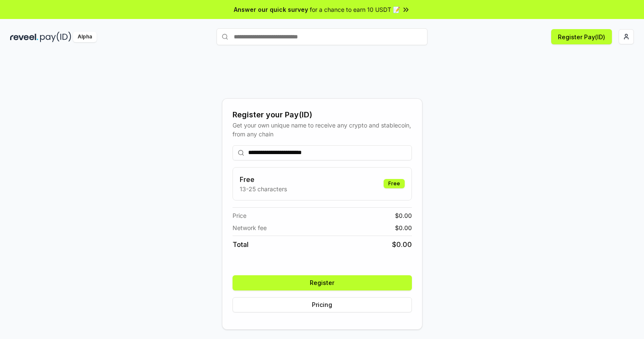  What do you see at coordinates (322, 115) in the screenshot?
I see `div: Register your Pay(ID)` at bounding box center [322, 115].